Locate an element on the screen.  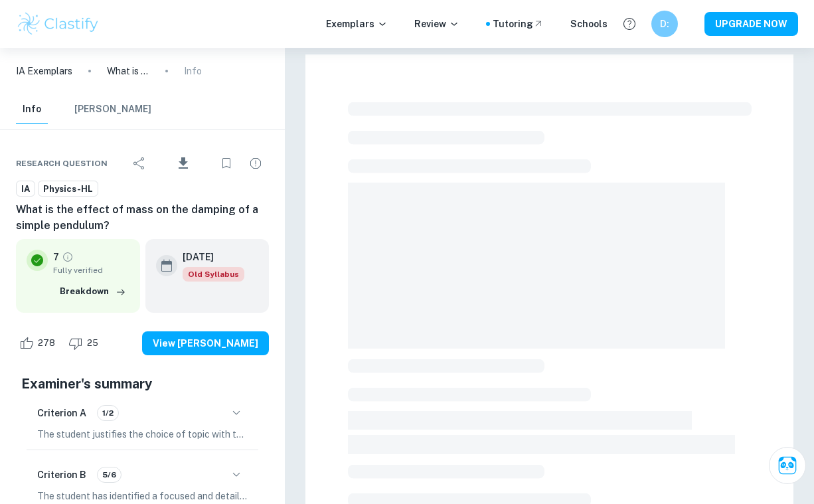
a: Schools is located at coordinates (589, 24).